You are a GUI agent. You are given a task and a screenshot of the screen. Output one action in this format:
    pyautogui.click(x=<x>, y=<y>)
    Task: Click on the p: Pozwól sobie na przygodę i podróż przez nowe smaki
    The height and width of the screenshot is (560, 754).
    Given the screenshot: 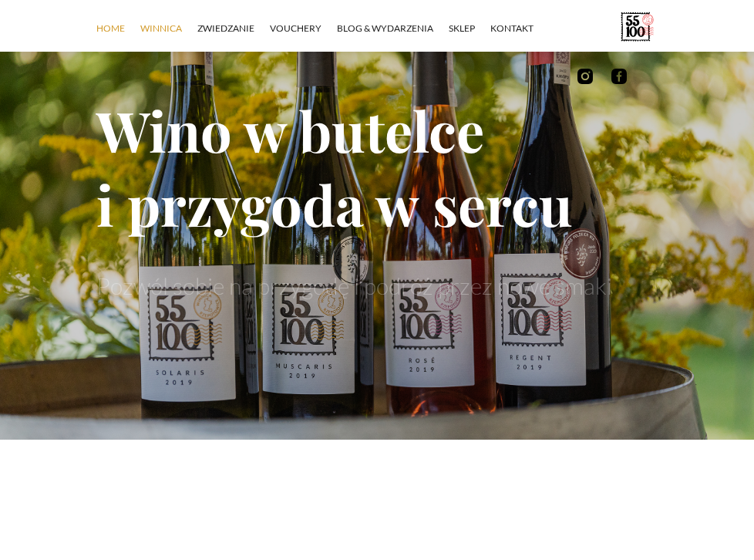 What is the action you would take?
    pyautogui.click(x=377, y=286)
    